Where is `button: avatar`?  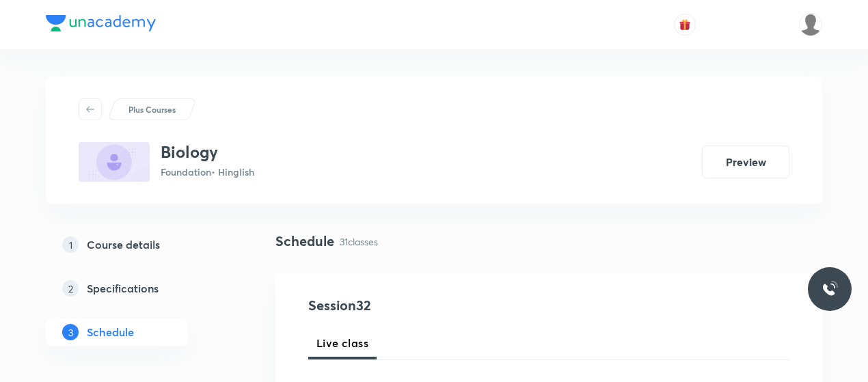 button: avatar is located at coordinates (684, 25).